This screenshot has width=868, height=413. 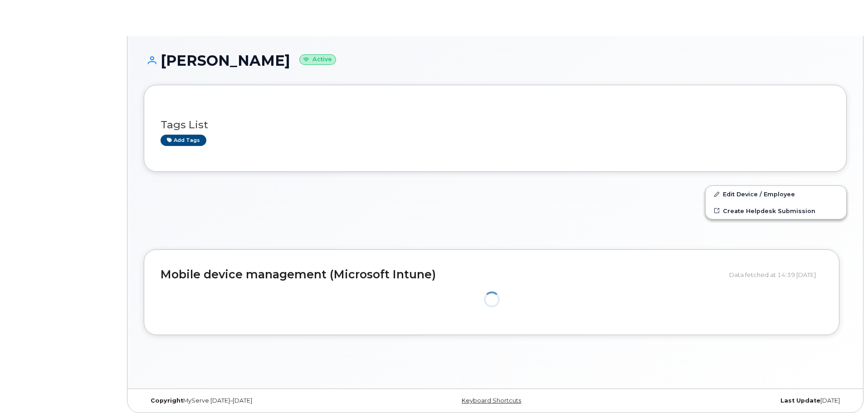 I want to click on strong: Last Update, so click(x=801, y=400).